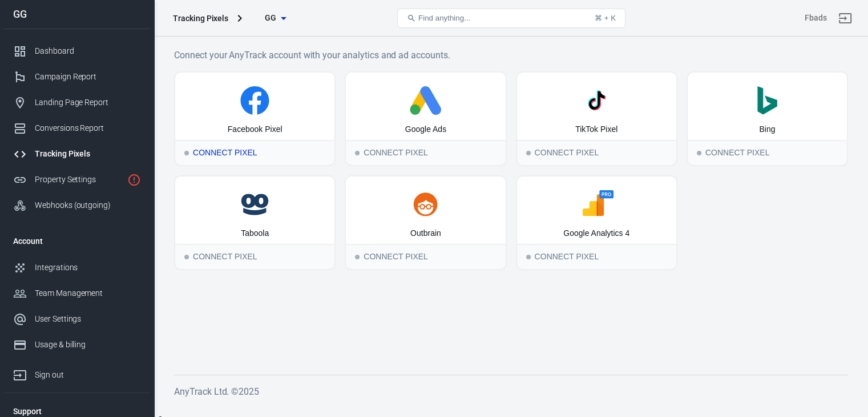  What do you see at coordinates (77, 153) in the screenshot?
I see `a: Tracking Pixels` at bounding box center [77, 153].